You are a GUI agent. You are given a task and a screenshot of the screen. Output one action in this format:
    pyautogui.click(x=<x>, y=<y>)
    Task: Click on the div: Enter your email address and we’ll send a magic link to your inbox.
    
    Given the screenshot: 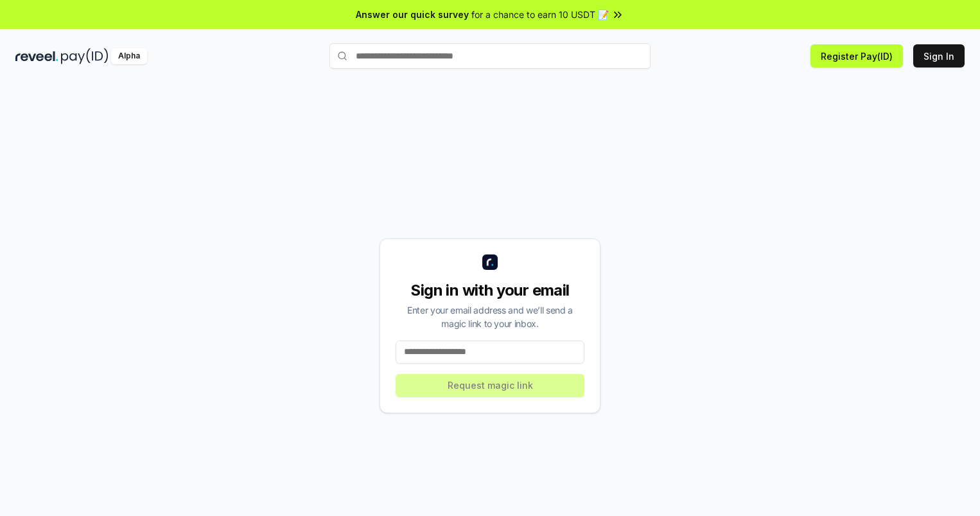 What is the action you would take?
    pyautogui.click(x=490, y=317)
    